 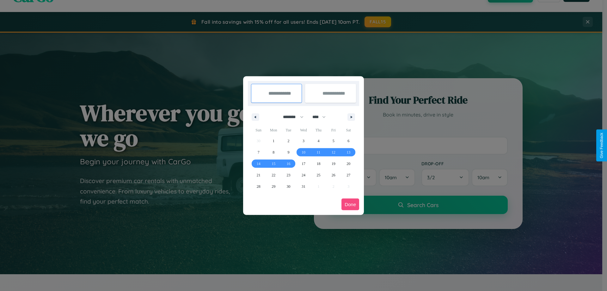 I want to click on span: 31, so click(x=303, y=186).